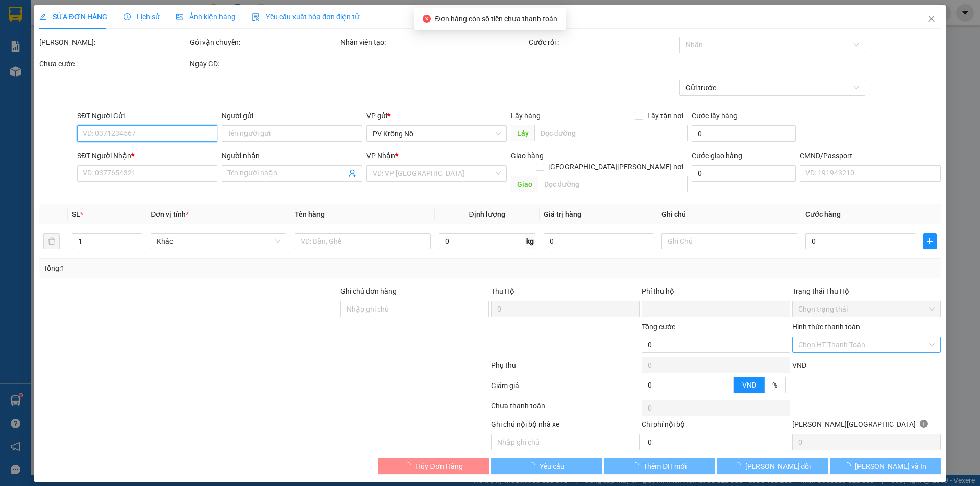  I want to click on span: VP Nhận, so click(381, 155).